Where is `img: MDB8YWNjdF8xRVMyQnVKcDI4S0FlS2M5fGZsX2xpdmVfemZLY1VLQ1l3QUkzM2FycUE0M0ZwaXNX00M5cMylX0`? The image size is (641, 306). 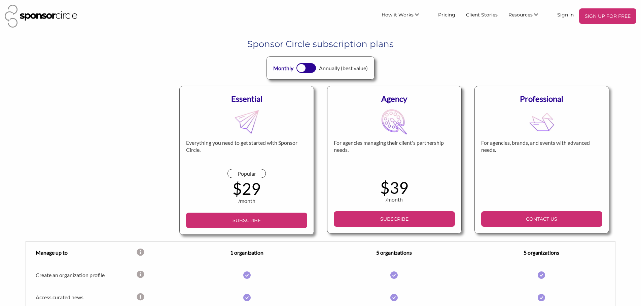
img: MDB8YWNjdF8xRVMyQnVKcDI4S0FlS2M5fGZsX2xpdmVfemZLY1VLQ1l3QUkzM2FycUE0M0ZwaXNX00M5cMylX0 is located at coordinates (542, 122).